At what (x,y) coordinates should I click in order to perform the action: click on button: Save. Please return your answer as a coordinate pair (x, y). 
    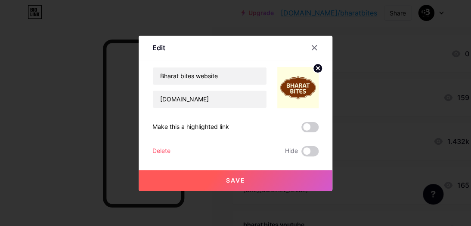
    Looking at the image, I should click on (236, 181).